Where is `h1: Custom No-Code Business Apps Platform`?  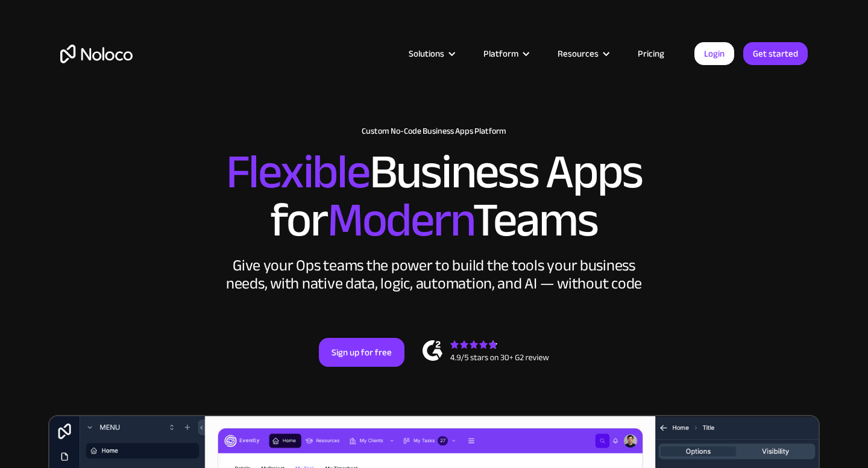 h1: Custom No-Code Business Apps Platform is located at coordinates (434, 131).